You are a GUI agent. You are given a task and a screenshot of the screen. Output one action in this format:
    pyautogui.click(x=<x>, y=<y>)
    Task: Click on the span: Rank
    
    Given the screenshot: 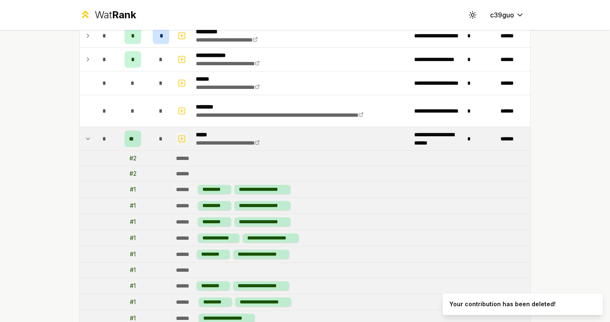 What is the action you would take?
    pyautogui.click(x=124, y=15)
    